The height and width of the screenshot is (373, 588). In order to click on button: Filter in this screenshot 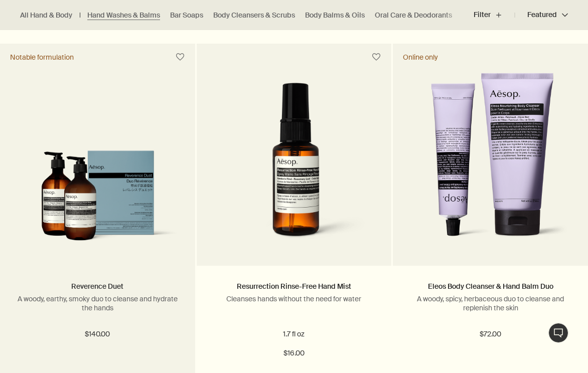, I will do `click(494, 15)`.